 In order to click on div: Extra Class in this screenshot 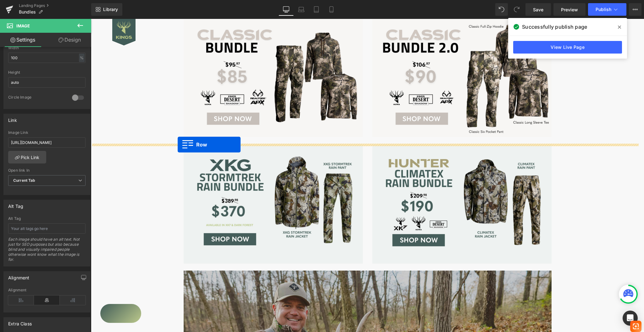, I will do `click(20, 322)`.